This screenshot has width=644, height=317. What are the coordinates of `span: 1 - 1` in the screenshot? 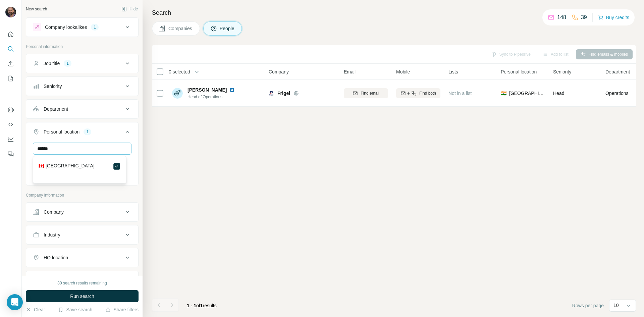 It's located at (191, 306).